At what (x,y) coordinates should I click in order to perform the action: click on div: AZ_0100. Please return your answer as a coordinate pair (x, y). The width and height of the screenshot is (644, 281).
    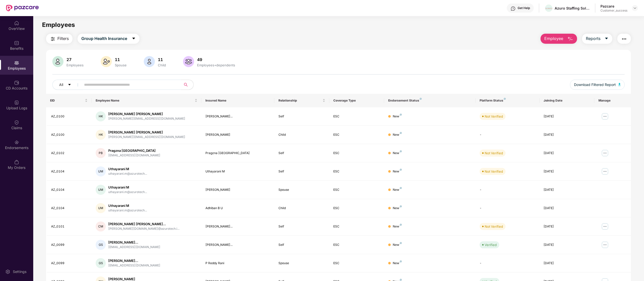
    Looking at the image, I should click on (69, 135).